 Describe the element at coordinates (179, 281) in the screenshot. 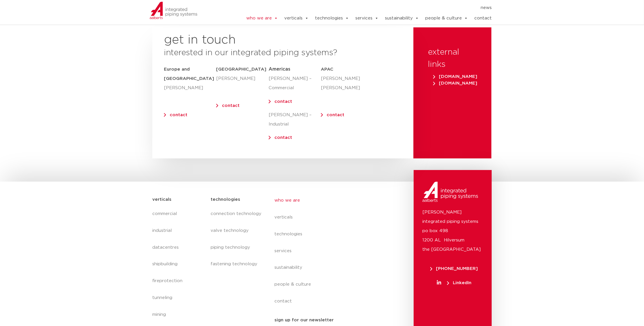

I see `a: fireprotection` at that location.